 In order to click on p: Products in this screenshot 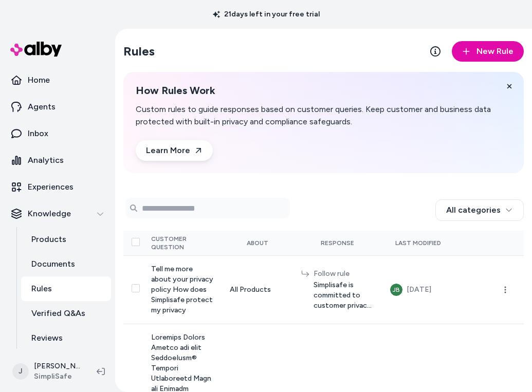, I will do `click(49, 240)`.